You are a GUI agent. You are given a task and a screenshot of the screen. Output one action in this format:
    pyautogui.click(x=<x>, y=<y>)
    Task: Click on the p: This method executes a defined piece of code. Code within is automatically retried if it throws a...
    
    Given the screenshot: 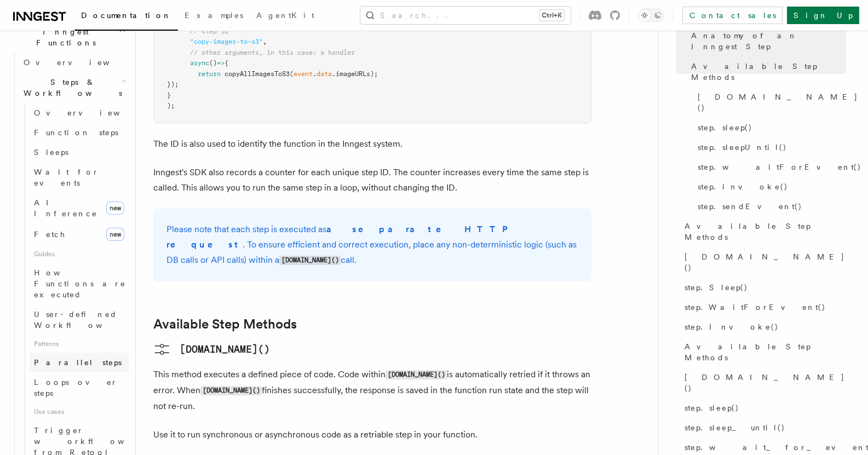 What is the action you would take?
    pyautogui.click(x=372, y=391)
    